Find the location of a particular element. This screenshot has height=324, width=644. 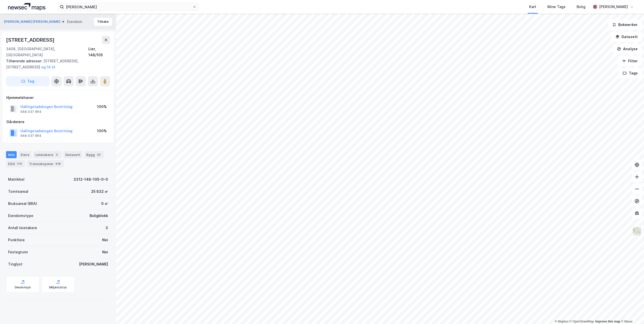

div: Eiere is located at coordinates (25, 155).